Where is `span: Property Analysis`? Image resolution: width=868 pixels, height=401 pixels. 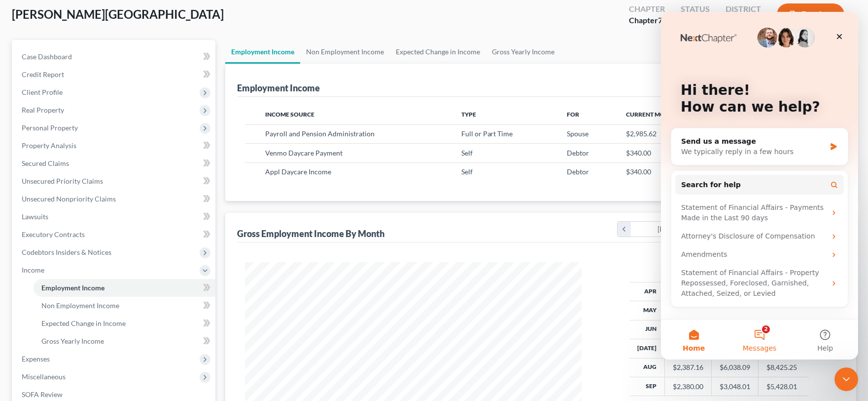
span: Property Analysis is located at coordinates (49, 145).